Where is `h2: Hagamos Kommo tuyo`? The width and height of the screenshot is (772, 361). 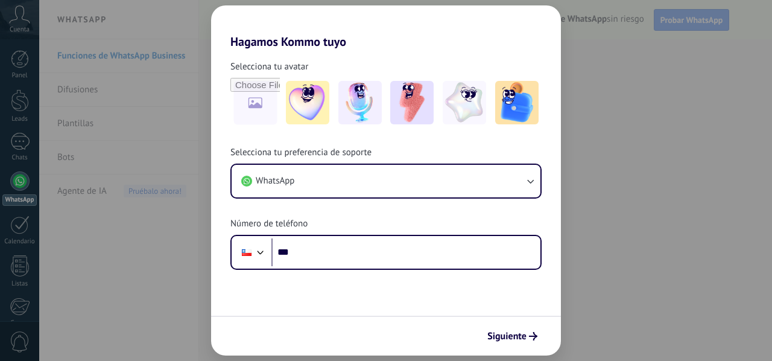 h2: Hagamos Kommo tuyo is located at coordinates (386, 27).